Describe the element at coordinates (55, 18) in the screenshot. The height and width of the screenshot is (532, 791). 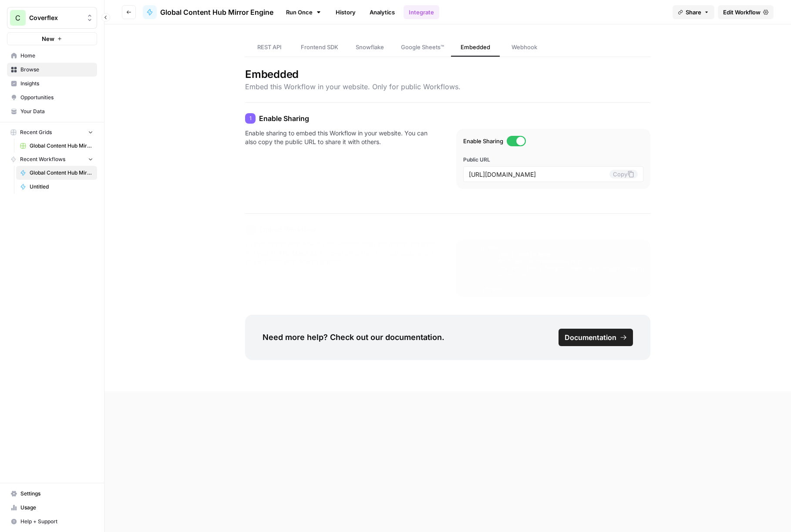
I see `span: Coverflex` at that location.